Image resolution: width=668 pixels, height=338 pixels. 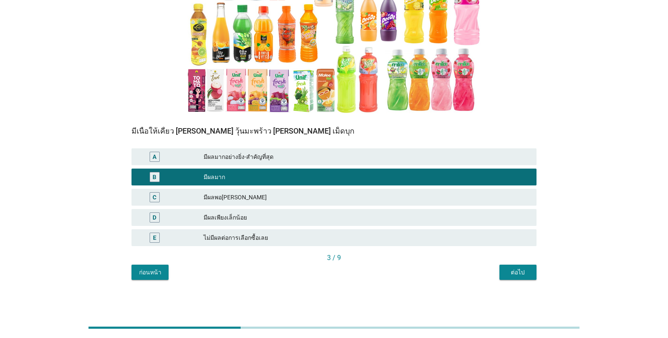 What do you see at coordinates (154, 217) in the screenshot?
I see `div: D` at bounding box center [154, 217].